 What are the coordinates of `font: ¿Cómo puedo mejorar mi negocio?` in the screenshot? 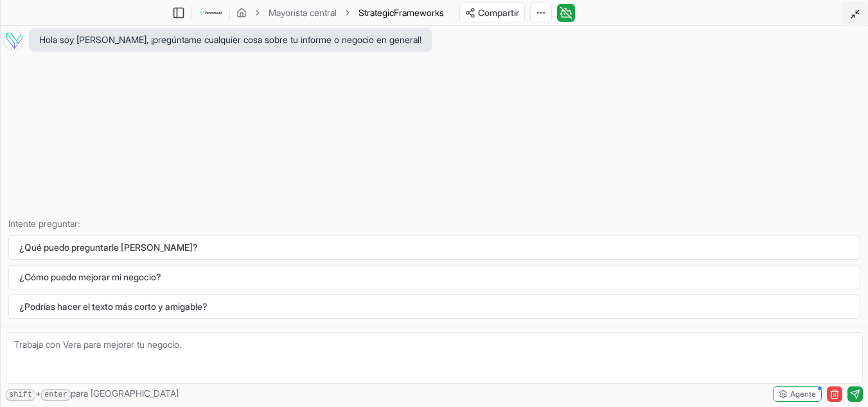 It's located at (90, 276).